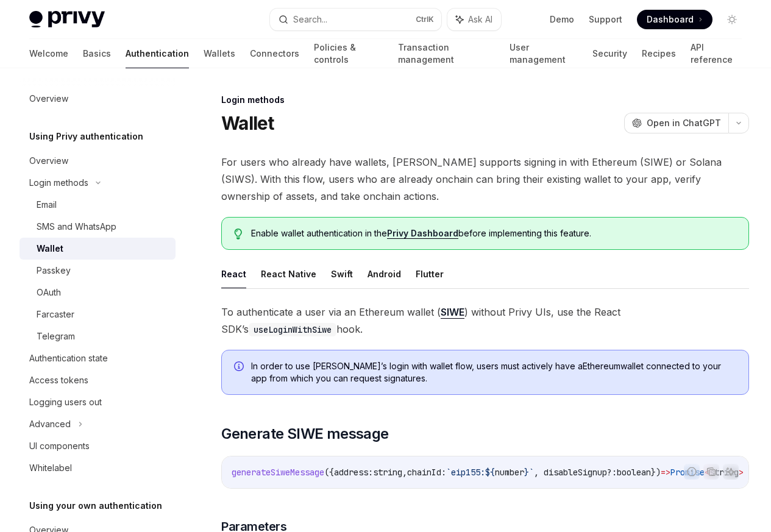  I want to click on span: address:, so click(354, 472).